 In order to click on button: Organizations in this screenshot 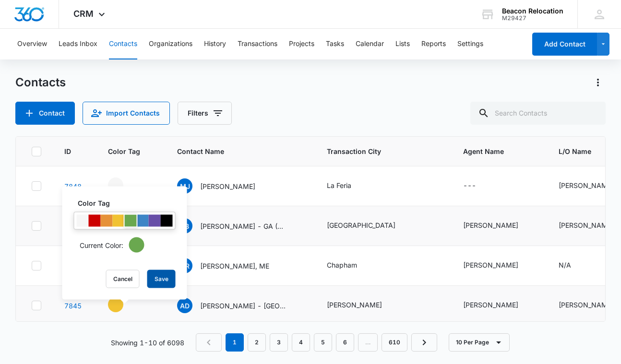, I will do `click(170, 44)`.